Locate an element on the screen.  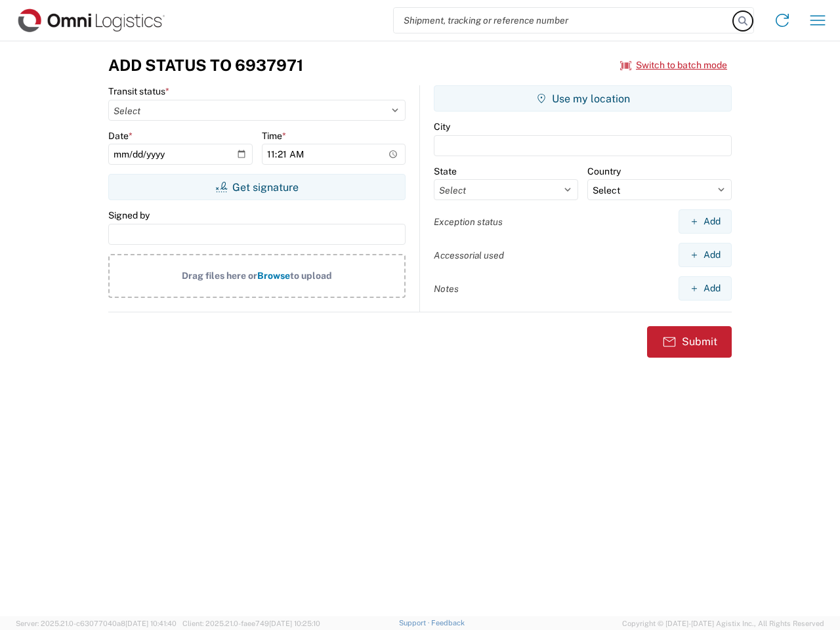
span: Server: 2025.21.0-c63077040a8 is located at coordinates (96, 624).